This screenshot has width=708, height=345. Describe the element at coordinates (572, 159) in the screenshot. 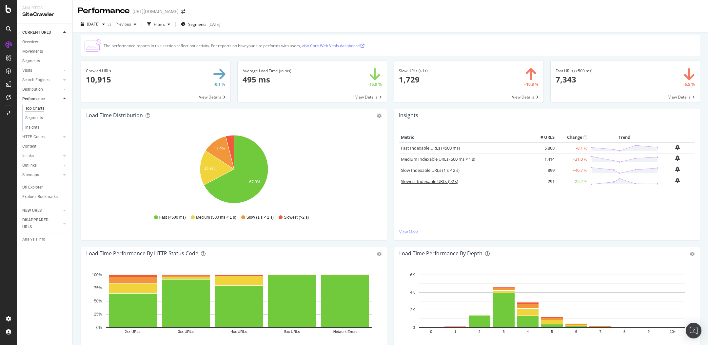

I see `td: +31.0 %` at that location.